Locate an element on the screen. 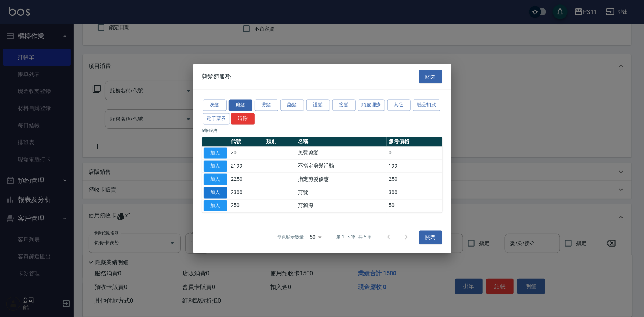  p: 每頁顯示數量 is located at coordinates (291, 237).